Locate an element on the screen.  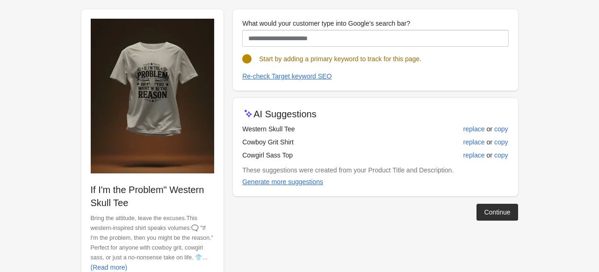
button: Generate more suggestions is located at coordinates (282, 182).